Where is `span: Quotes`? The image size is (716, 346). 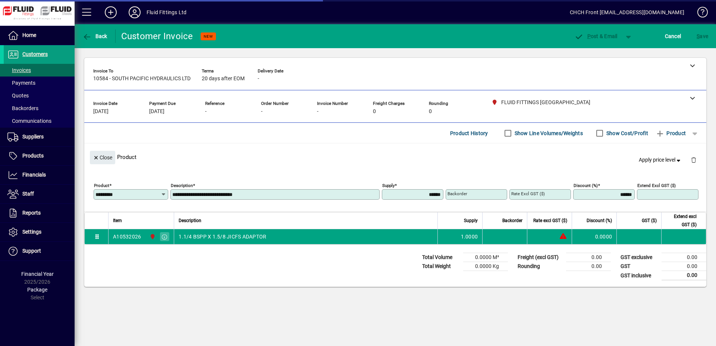
span: Quotes is located at coordinates (18, 95).